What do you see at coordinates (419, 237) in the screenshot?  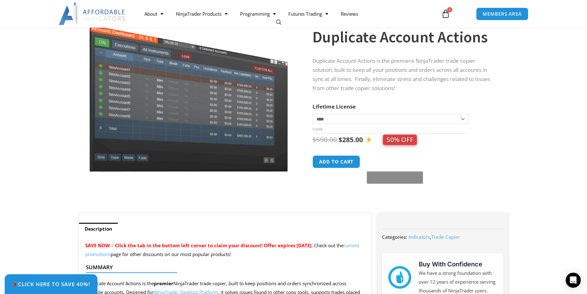 I see `a: Indicators` at bounding box center [419, 237].